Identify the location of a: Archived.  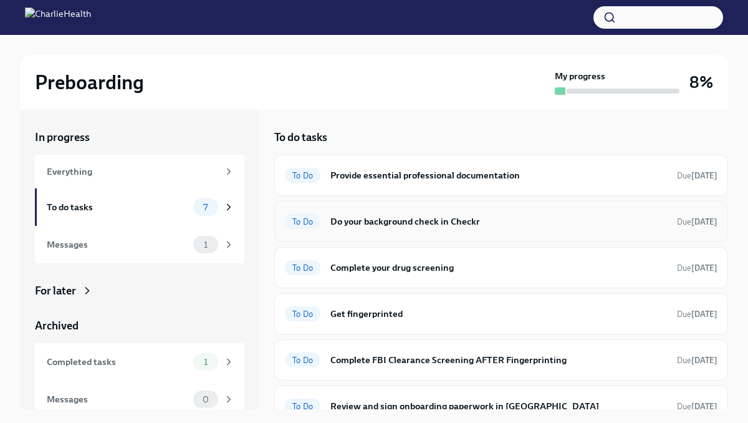
(140, 325).